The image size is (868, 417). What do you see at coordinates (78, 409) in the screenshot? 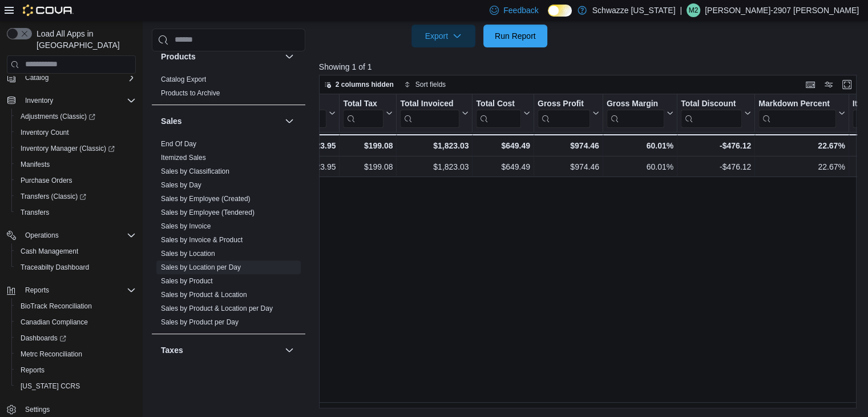
I see `span: Settings` at bounding box center [78, 409].